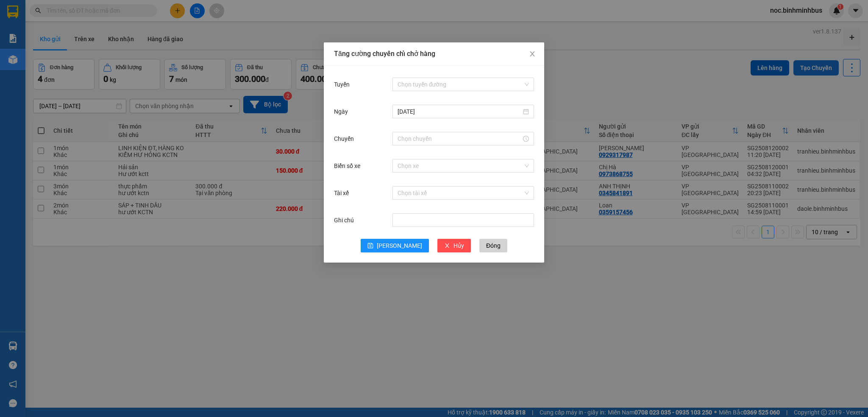  Describe the element at coordinates (459, 111) in the screenshot. I see `input: Ngày` at that location.